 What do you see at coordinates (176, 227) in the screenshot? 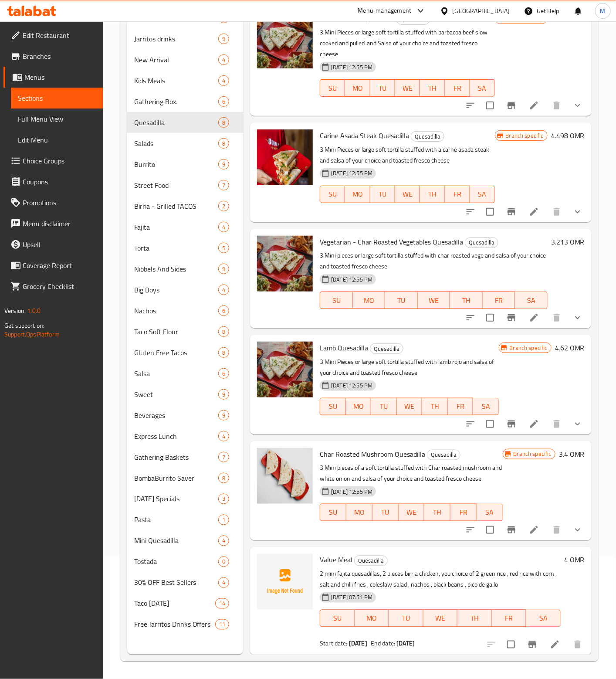
I see `div: Fajita` at bounding box center [176, 227].